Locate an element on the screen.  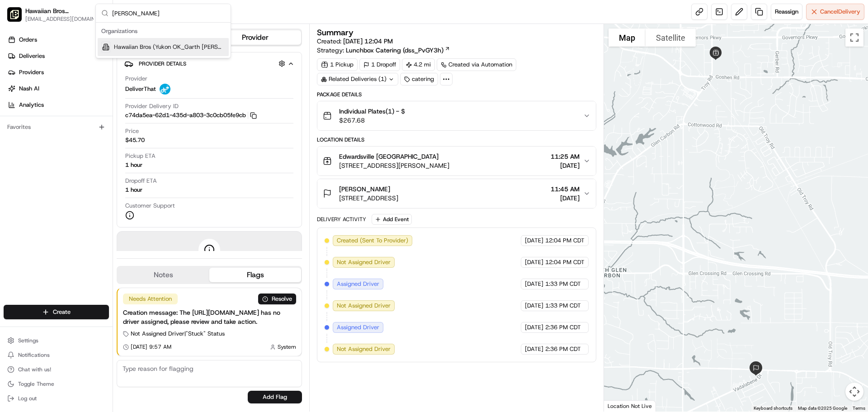
img: 1736555255976-a54dd68f-1ca7-489b-9aae-adbdc363a1c4 is located at coordinates (17, 95).